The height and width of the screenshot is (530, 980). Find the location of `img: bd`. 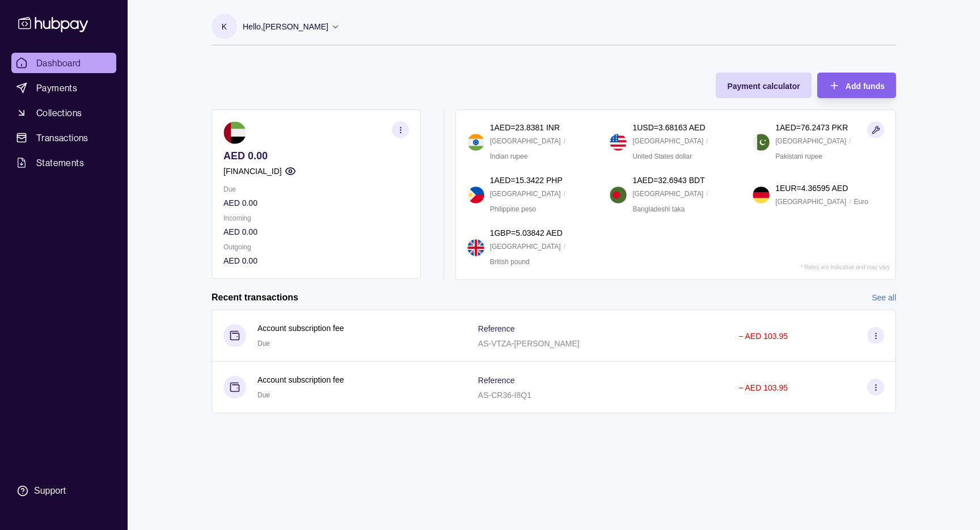

img: bd is located at coordinates (619, 195).